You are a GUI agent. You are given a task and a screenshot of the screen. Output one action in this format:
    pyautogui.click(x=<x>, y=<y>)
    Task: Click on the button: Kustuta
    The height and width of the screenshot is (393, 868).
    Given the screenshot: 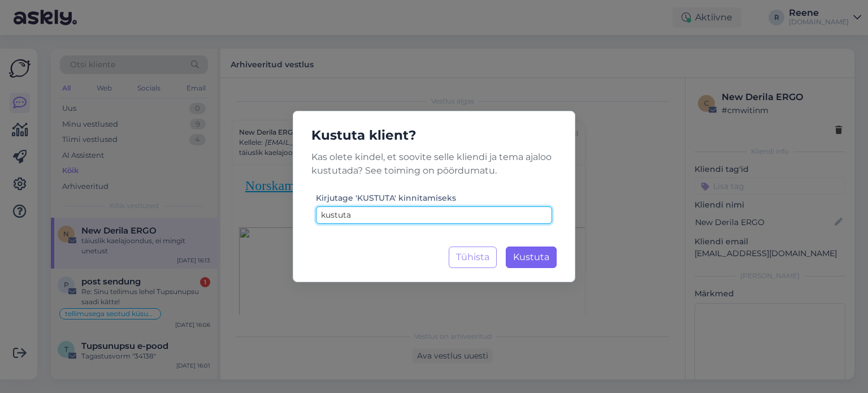 What is the action you would take?
    pyautogui.click(x=531, y=257)
    